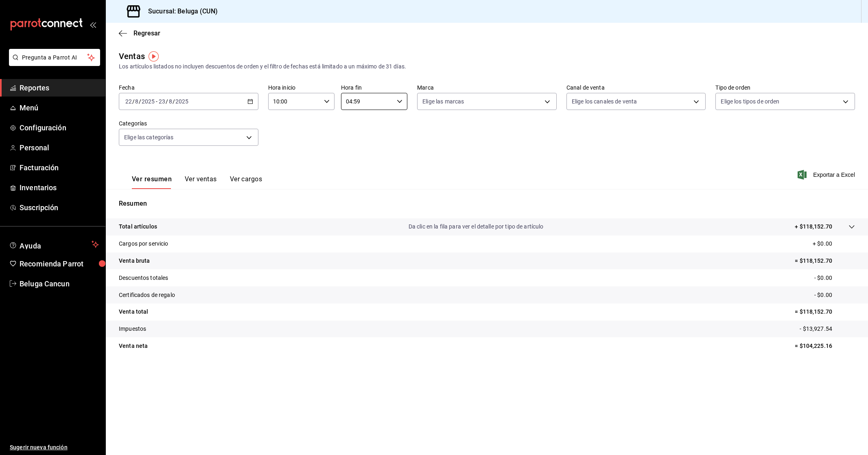 The width and height of the screenshot is (868, 455). I want to click on span: Suscripción, so click(59, 207).